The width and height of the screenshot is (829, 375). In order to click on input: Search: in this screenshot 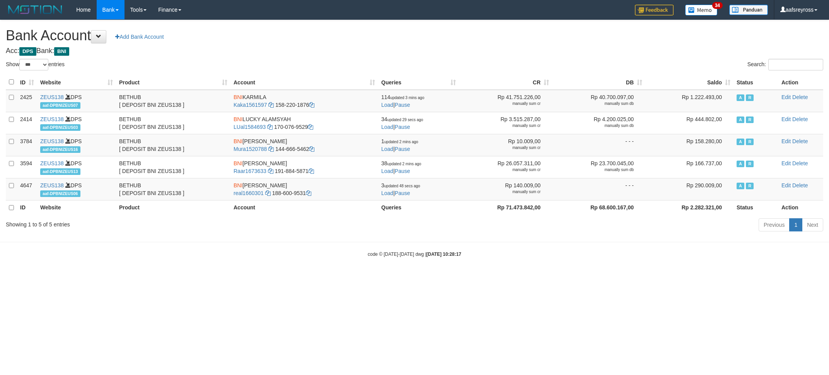, I will do `click(796, 65)`.